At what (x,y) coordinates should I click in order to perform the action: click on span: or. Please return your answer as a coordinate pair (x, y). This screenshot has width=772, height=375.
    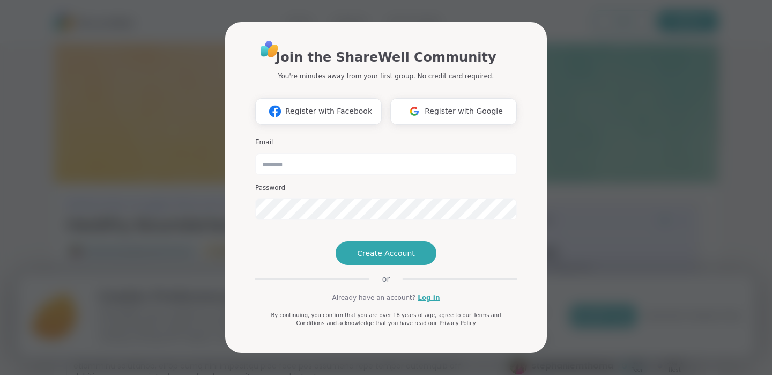
    Looking at the image, I should click on (386, 279).